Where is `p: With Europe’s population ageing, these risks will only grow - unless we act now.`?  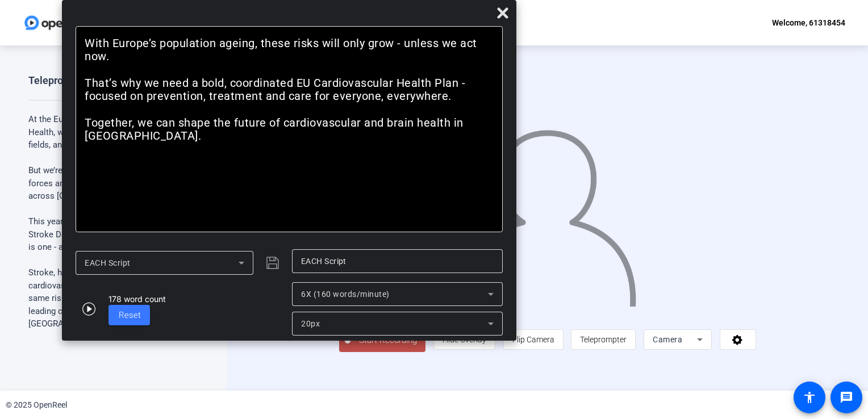 p: With Europe’s population ageing, these risks will only grow - unless we act now. is located at coordinates (289, 50).